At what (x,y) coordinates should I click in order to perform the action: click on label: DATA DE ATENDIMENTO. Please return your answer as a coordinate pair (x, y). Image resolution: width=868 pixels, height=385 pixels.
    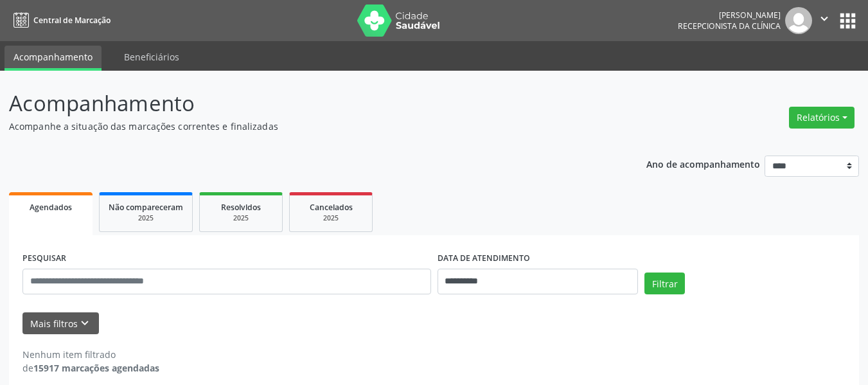
    Looking at the image, I should click on (483, 259).